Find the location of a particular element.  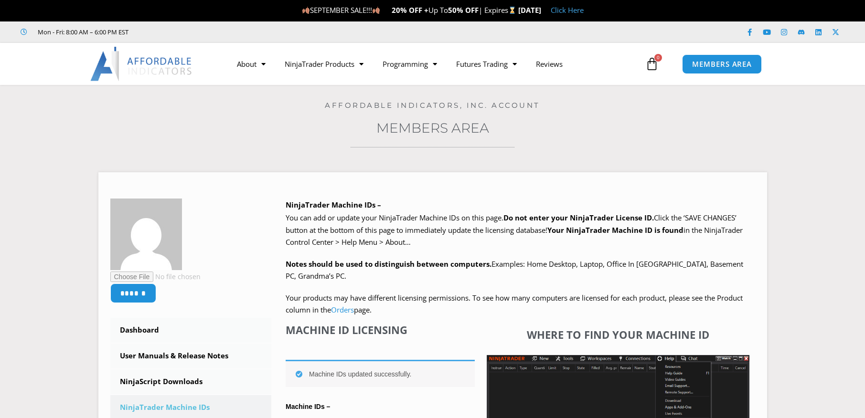

h4: Machine ID Licensing is located at coordinates (380, 330).